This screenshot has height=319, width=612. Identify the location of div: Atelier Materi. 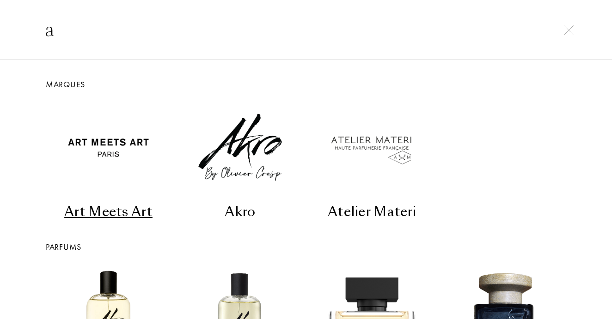
(372, 212).